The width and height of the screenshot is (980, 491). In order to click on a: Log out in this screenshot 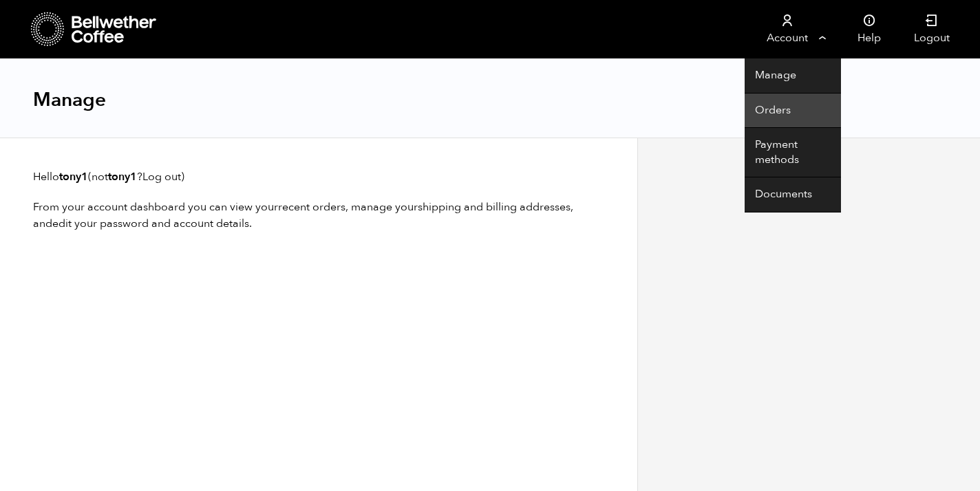, I will do `click(162, 176)`.